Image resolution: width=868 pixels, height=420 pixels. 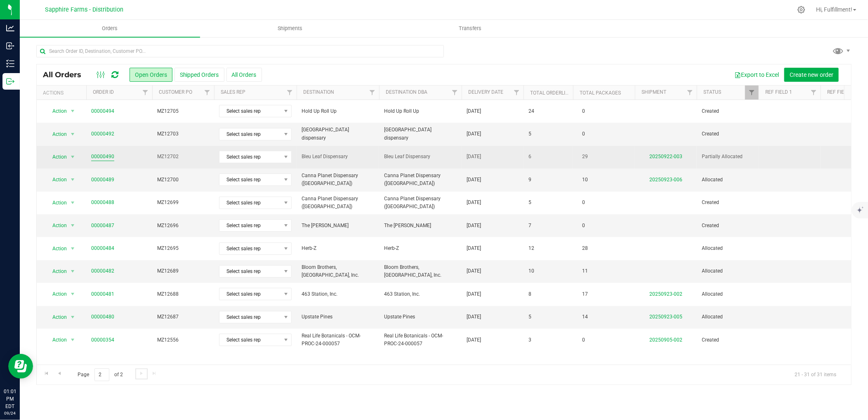 What do you see at coordinates (407, 92) in the screenshot?
I see `a: Destination DBA` at bounding box center [407, 92].